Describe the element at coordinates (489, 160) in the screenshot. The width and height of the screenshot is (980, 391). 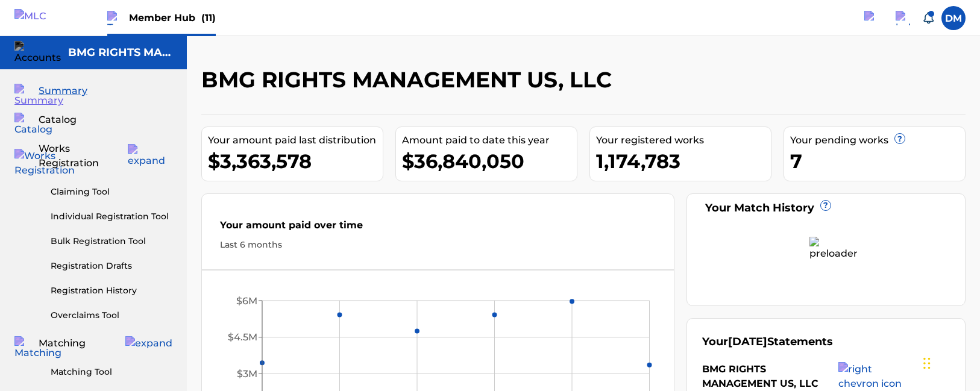
I see `div: $36,840,050` at that location.